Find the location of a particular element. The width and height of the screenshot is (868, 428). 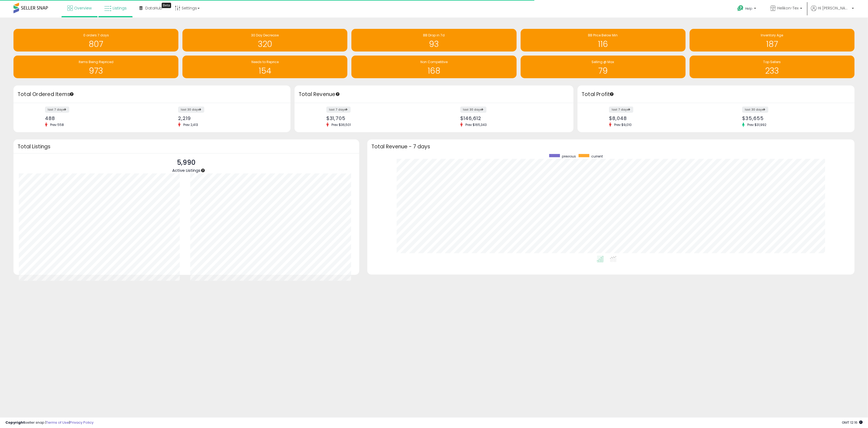

b: 2873 is located at coordinates (117, 284).